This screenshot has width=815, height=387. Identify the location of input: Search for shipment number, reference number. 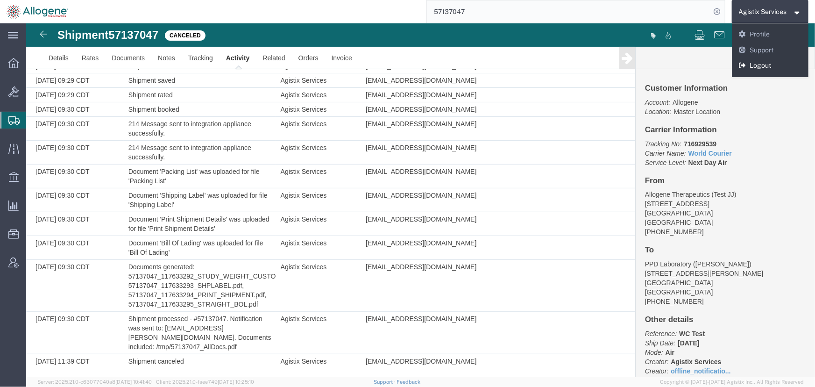
(569, 12).